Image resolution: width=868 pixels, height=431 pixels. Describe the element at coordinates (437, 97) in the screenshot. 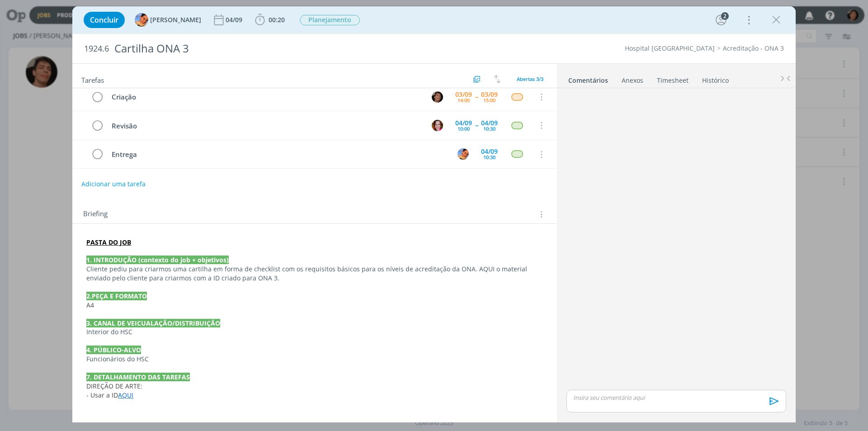

I see `img: P` at that location.